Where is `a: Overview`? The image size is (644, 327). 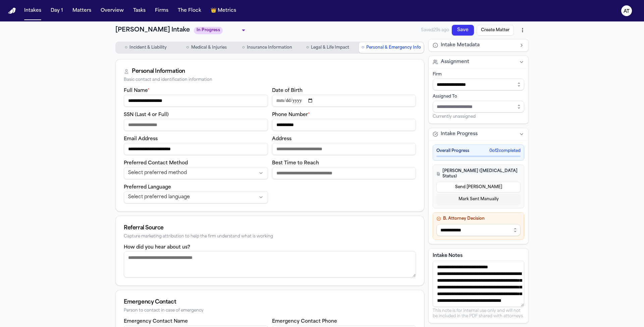
a: Overview is located at coordinates (112, 11).